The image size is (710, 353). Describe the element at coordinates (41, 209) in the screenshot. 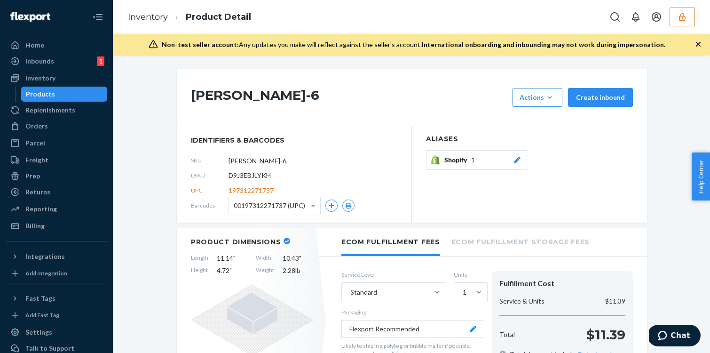

I see `div: Reporting` at that location.